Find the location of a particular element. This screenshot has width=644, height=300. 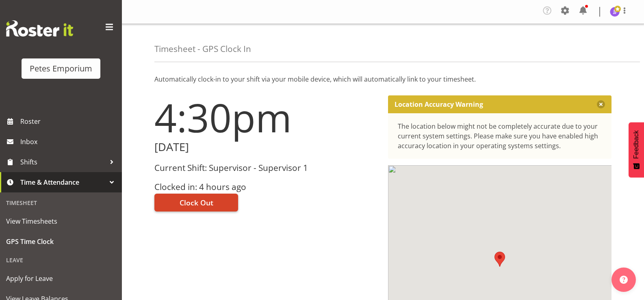

a: GPS Time Clock is located at coordinates (61, 241).